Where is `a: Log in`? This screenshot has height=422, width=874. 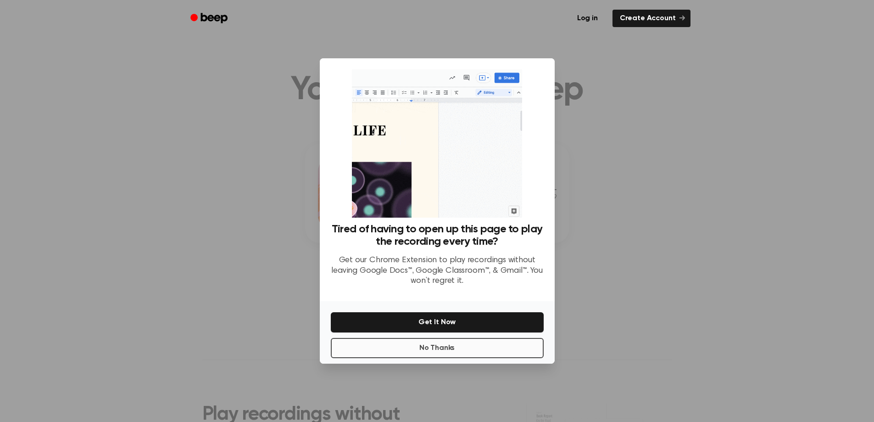
a: Log in is located at coordinates (587, 18).